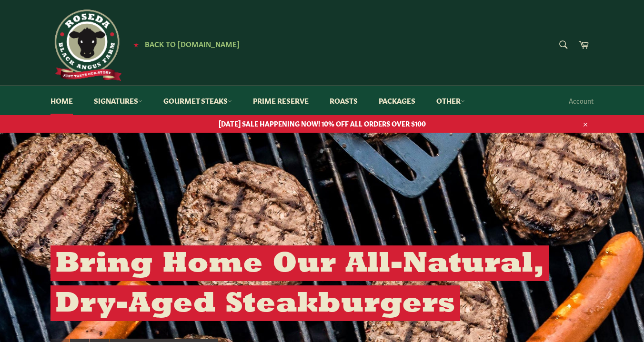 This screenshot has width=644, height=342. I want to click on a: Gourmet Steaks, so click(198, 100).